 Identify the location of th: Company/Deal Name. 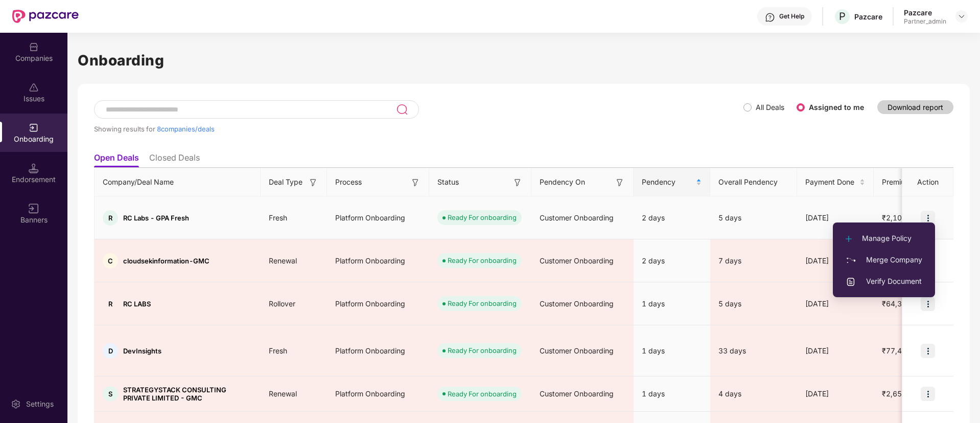
(178, 182).